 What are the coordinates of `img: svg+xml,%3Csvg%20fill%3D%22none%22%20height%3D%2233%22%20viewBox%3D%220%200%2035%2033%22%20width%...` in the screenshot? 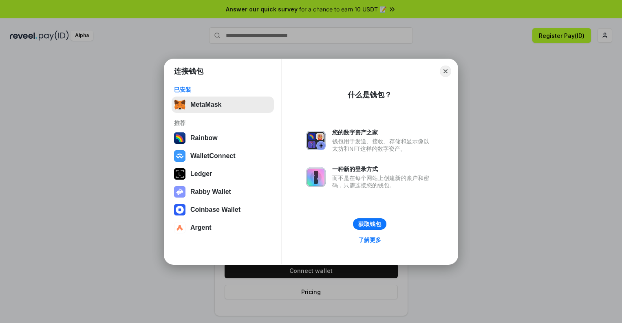 It's located at (180, 105).